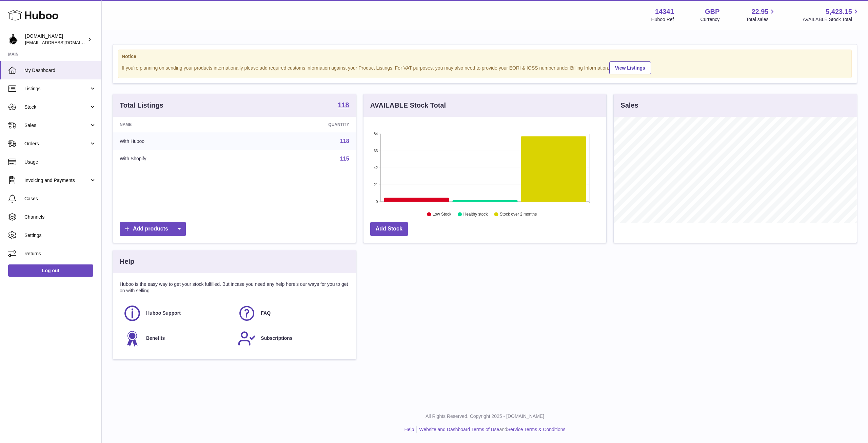 The height and width of the screenshot is (443, 868). Describe the element at coordinates (163, 313) in the screenshot. I see `span: Huboo Support` at that location.